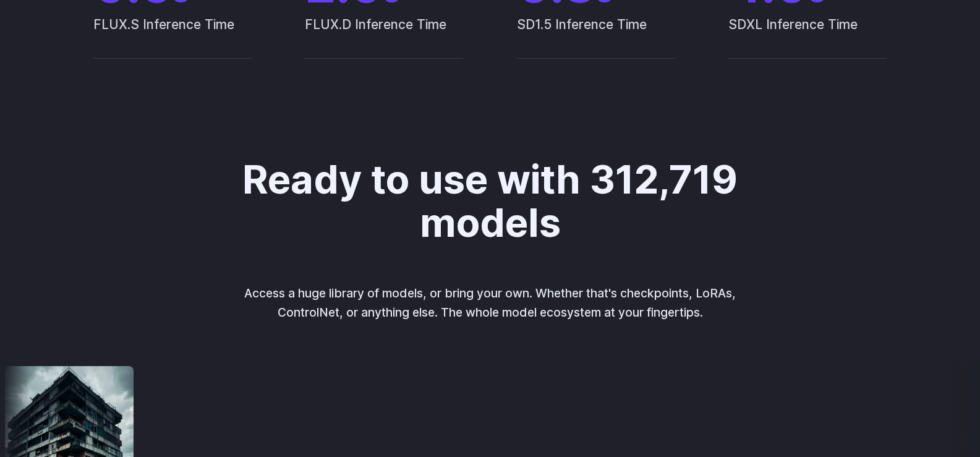  Describe the element at coordinates (490, 303) in the screenshot. I see `p: Access a huge library of models, or bring your own. Whether that's checkpoints, LoRAs, ControlNet...` at that location.